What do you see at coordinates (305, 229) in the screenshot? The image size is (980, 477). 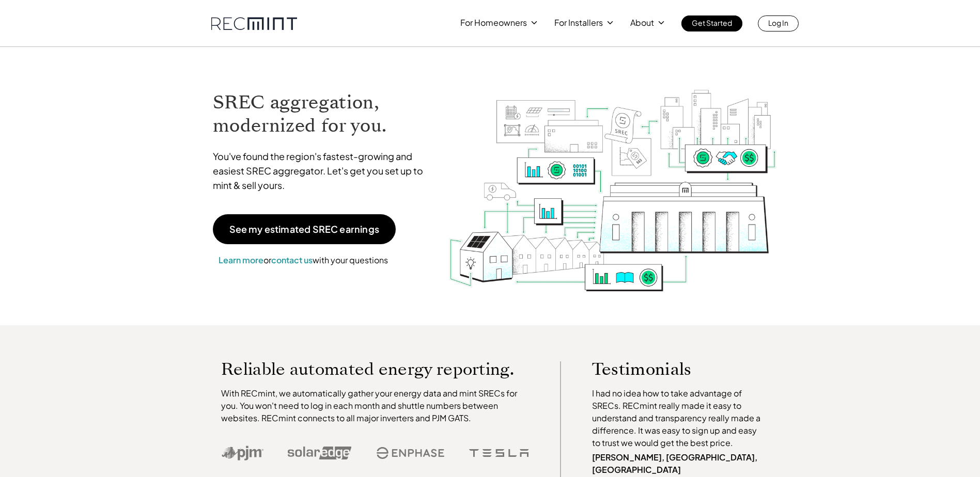 I see `a: See my estimated SREC earnings` at bounding box center [305, 229].